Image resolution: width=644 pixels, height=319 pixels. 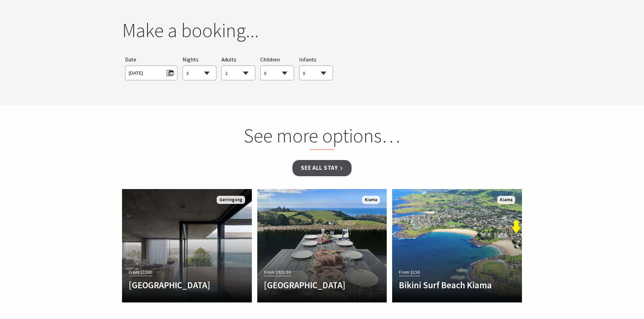 I want to click on span: From $150, so click(x=409, y=272).